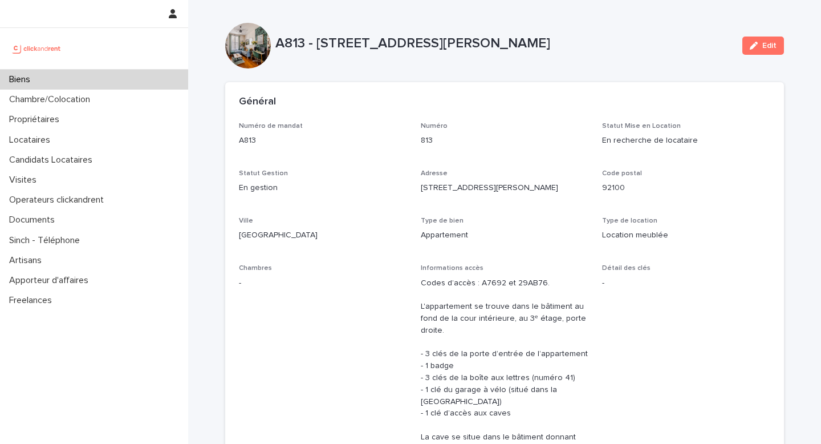 This screenshot has height=444, width=821. I want to click on span: Ville, so click(246, 221).